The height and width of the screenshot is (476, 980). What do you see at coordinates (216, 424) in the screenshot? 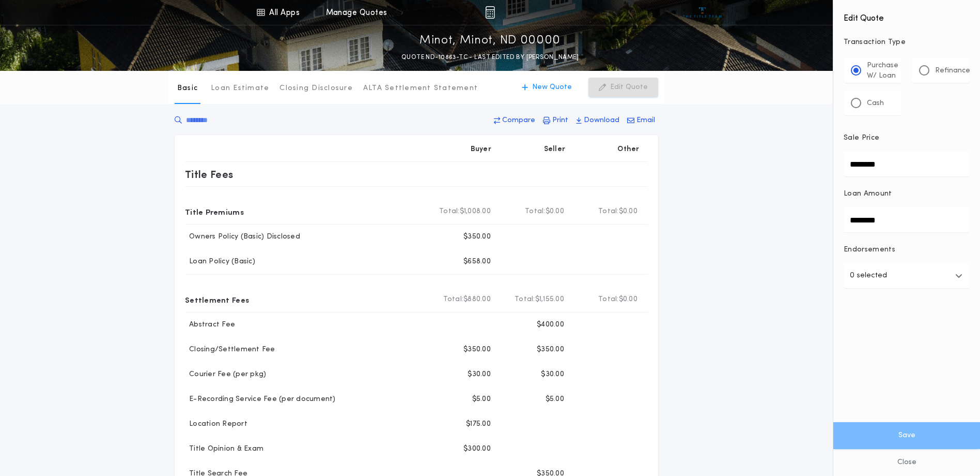
I see `p: Location Report` at bounding box center [216, 424].